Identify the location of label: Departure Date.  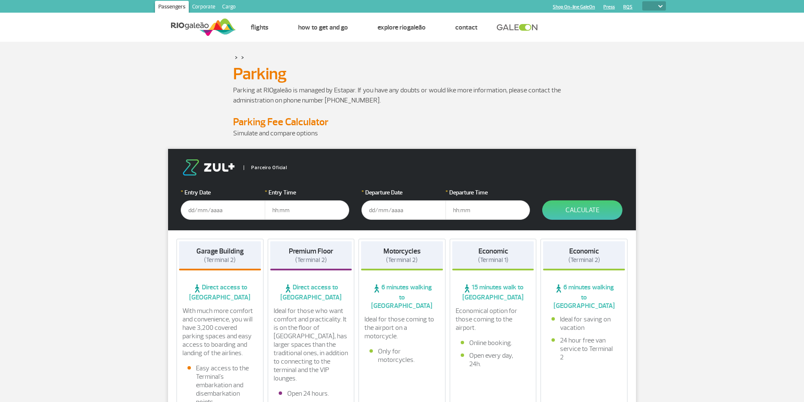
(404, 193).